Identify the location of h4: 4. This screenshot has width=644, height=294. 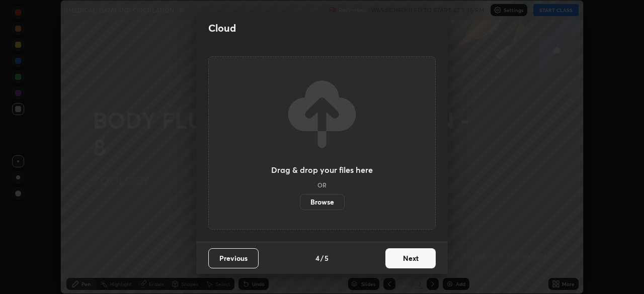
(317, 258).